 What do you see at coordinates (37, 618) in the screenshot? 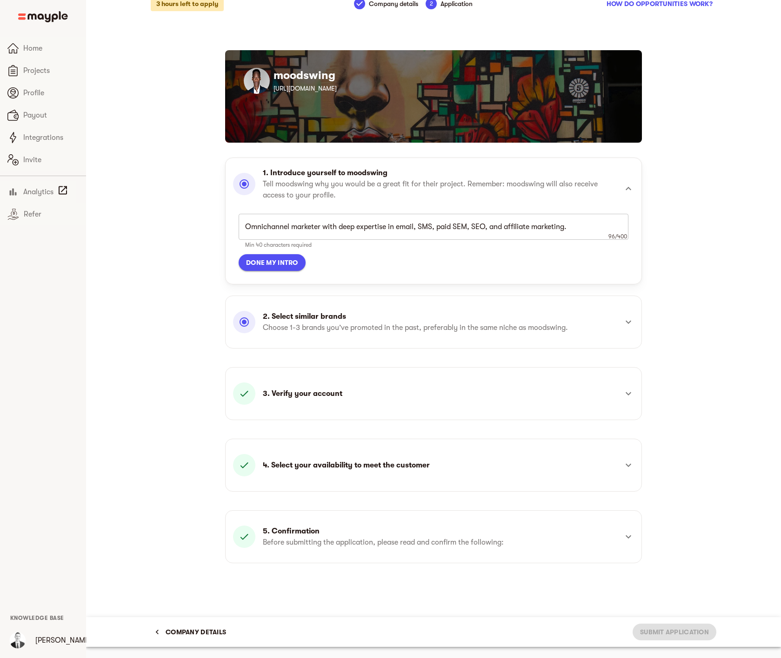
I see `a: Knowledge Base` at bounding box center [37, 618].